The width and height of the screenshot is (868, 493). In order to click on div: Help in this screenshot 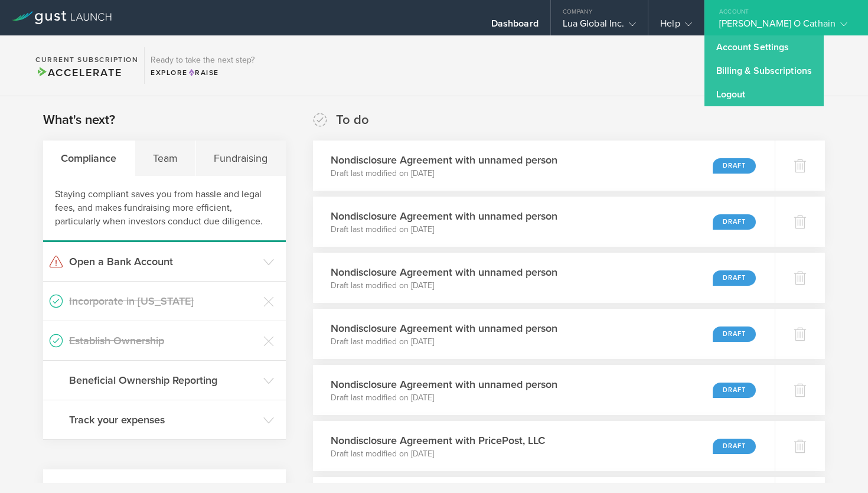, I will do `click(676, 27)`.